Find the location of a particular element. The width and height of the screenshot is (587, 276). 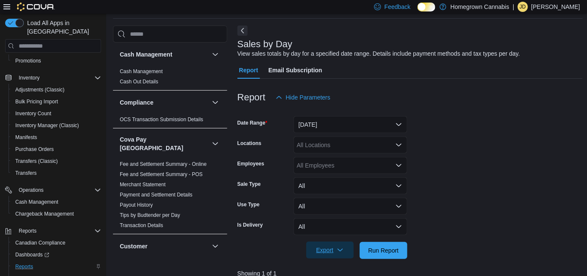

span: Cash Out Details is located at coordinates (139, 82).